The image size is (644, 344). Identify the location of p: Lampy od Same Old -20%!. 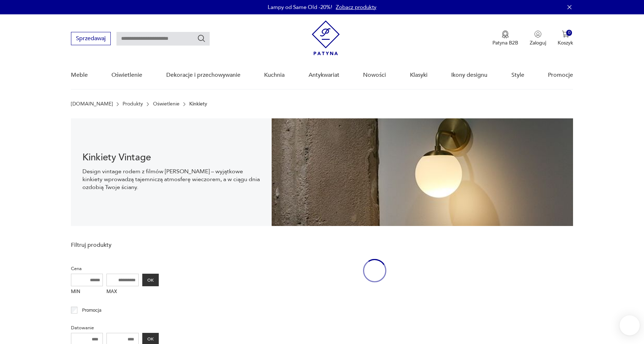
(300, 7).